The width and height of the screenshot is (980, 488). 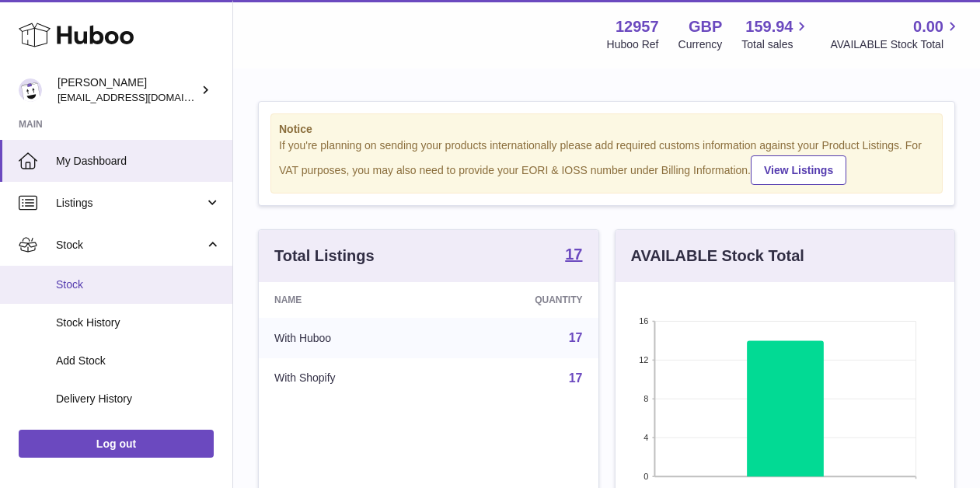 I want to click on strong: GBP, so click(x=705, y=26).